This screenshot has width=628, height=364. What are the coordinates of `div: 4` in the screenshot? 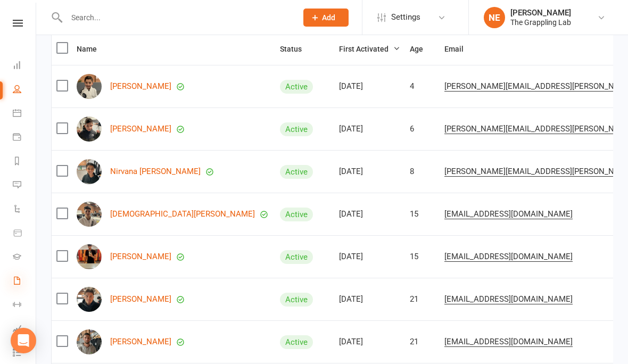 It's located at (422, 86).